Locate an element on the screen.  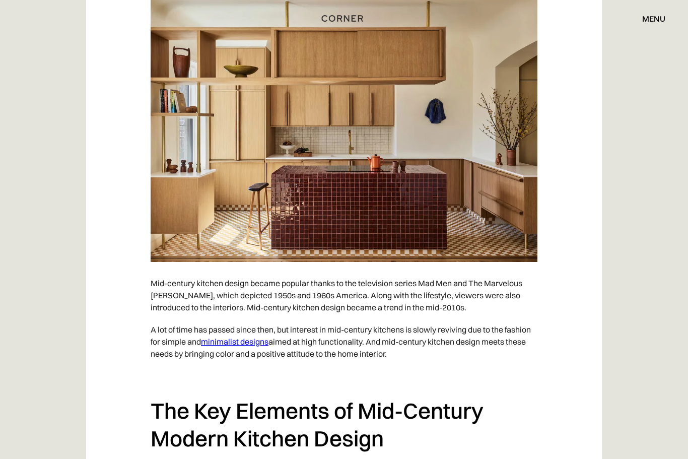
p: A lot of time has passed since then, but interest in mid-century kitchens is slowly reviving due ... is located at coordinates (344, 342).